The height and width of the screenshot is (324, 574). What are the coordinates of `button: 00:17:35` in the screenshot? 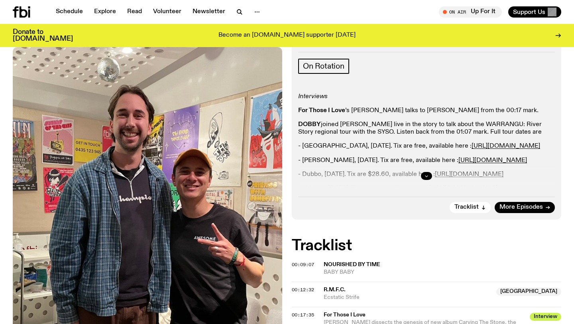 It's located at (303, 315).